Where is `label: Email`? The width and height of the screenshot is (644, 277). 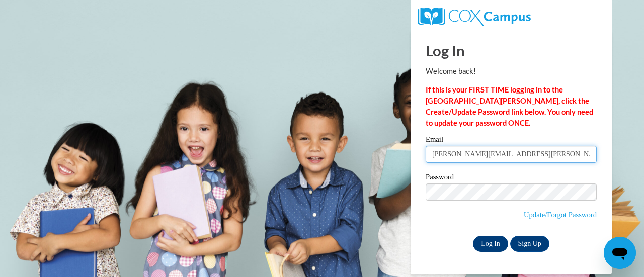
label: Email is located at coordinates (511, 141).